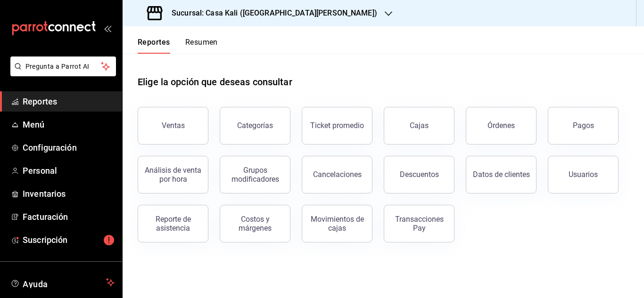 The image size is (644, 298). Describe the element at coordinates (419, 125) in the screenshot. I see `div: Cajas` at that location.